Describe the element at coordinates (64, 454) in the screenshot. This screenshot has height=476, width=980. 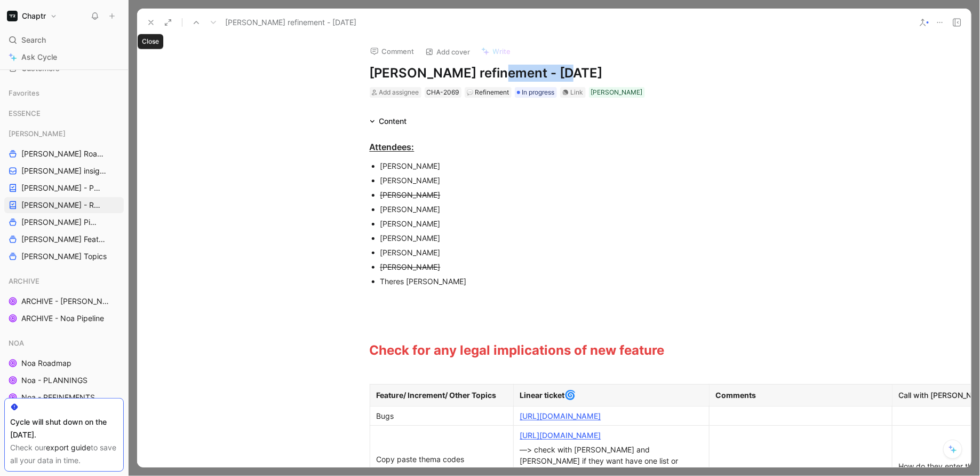
I see `div: Check our to save all your data in time.` at that location.